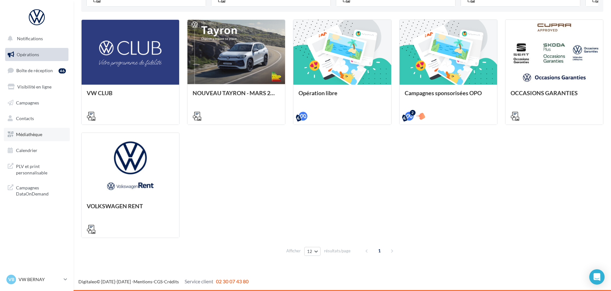  Describe the element at coordinates (11, 280) in the screenshot. I see `span: VB` at that location.